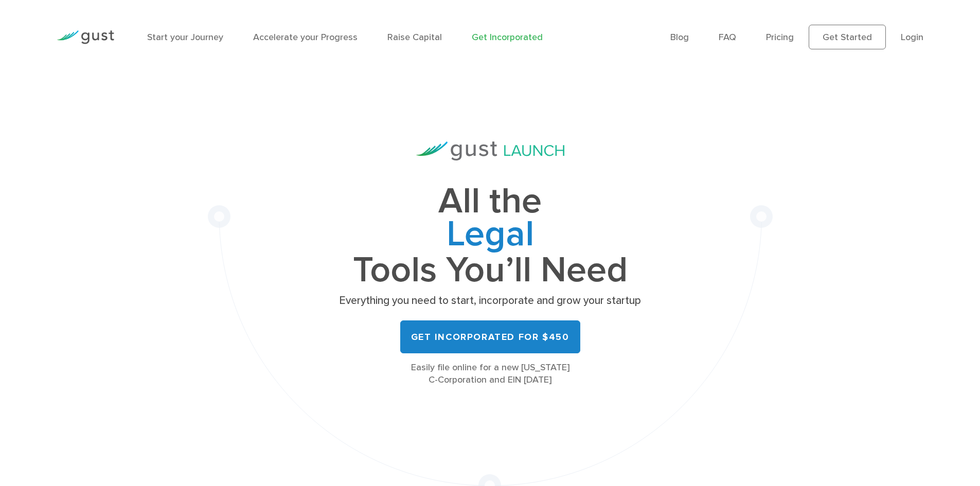 The width and height of the screenshot is (980, 486). I want to click on a: Accelerate your Progress, so click(305, 37).